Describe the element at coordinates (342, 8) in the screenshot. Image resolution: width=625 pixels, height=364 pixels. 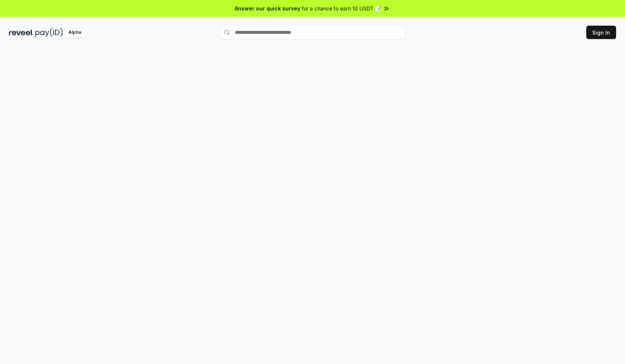
I see `span: for a chance to earn 10 USDT 📝` at that location.